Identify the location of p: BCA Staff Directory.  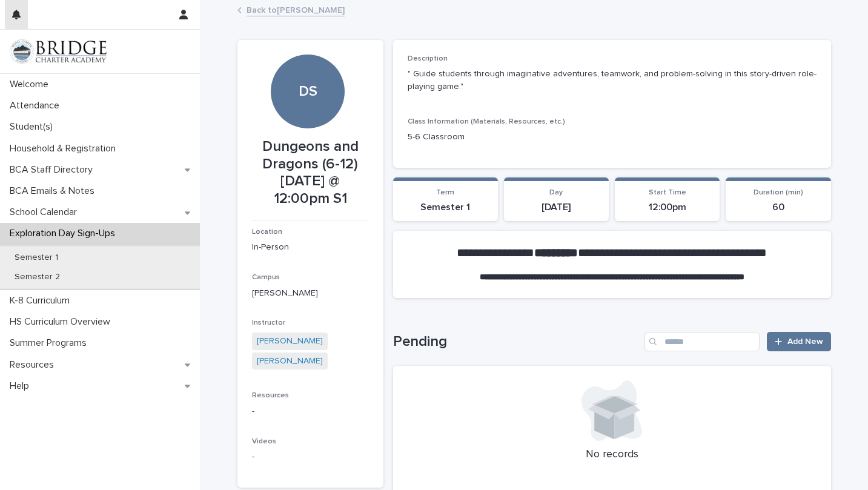
(53, 170).